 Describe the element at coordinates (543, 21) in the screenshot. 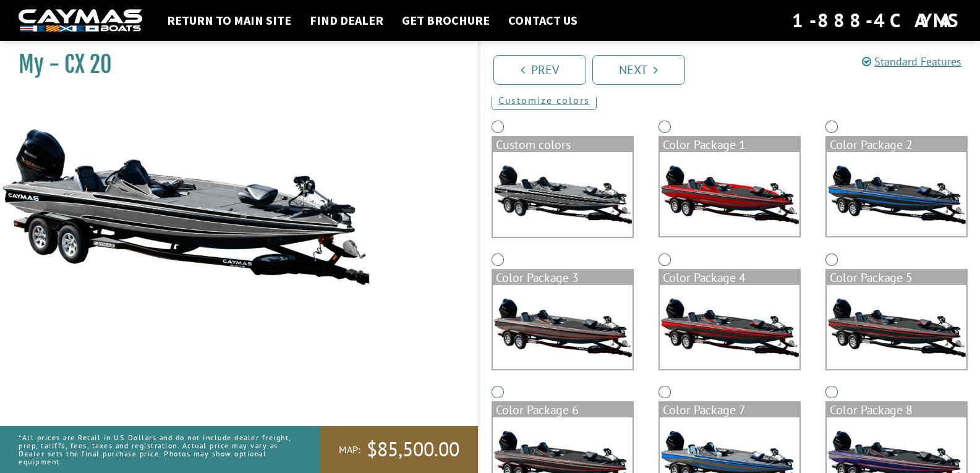

I see `a: Contact Us` at that location.